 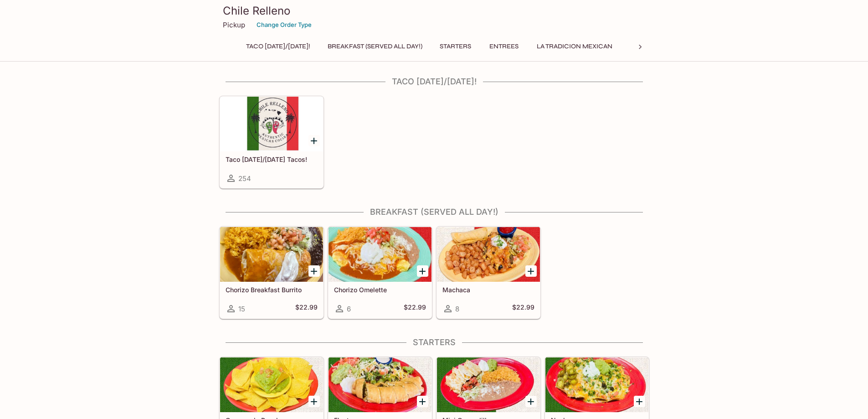 I want to click on div: Mini Quesadillas, so click(x=489, y=385).